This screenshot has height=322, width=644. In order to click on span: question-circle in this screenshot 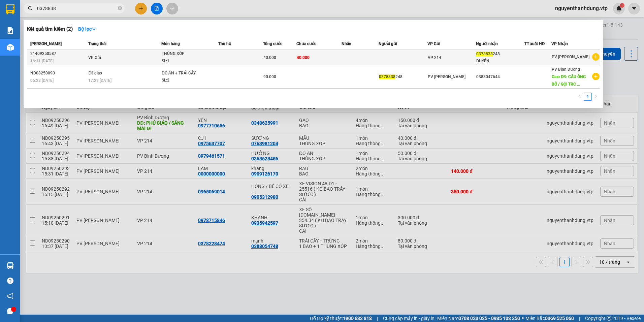, I will do `click(10, 280)`.